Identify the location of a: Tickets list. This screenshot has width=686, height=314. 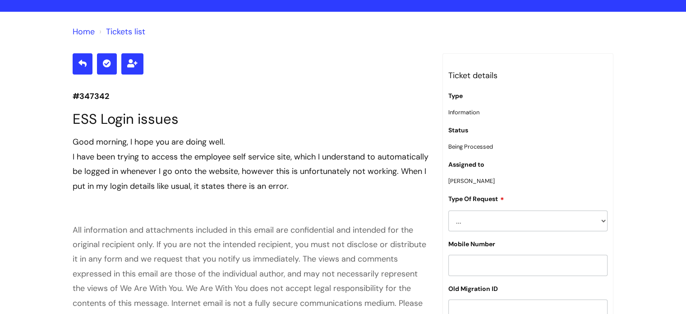
(125, 32).